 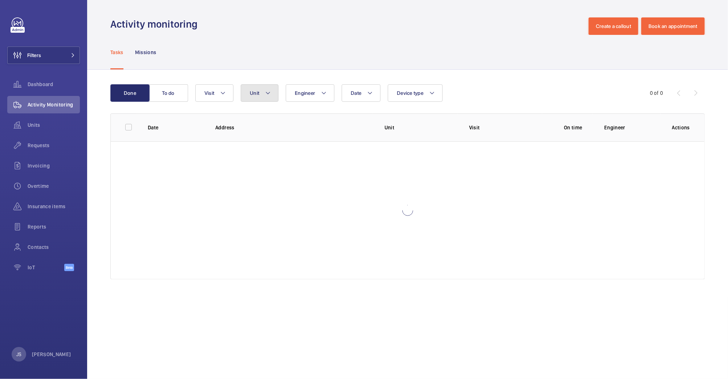 I want to click on span: Dashboard, so click(x=54, y=84).